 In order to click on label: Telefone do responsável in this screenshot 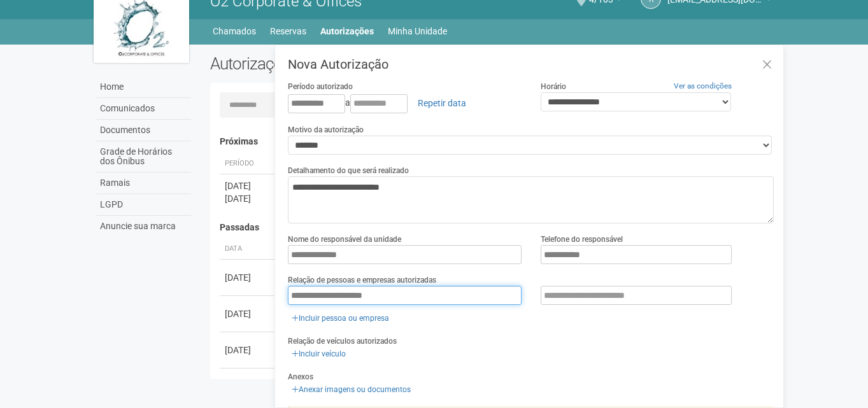, I will do `click(582, 240)`.